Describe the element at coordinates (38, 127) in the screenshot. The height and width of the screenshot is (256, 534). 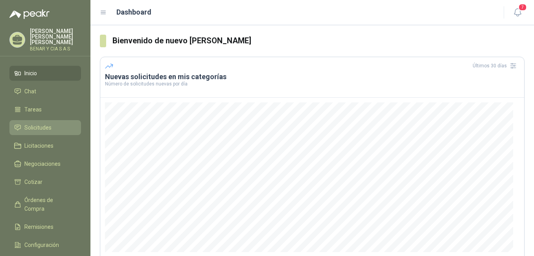
I see `span: Solicitudes` at that location.